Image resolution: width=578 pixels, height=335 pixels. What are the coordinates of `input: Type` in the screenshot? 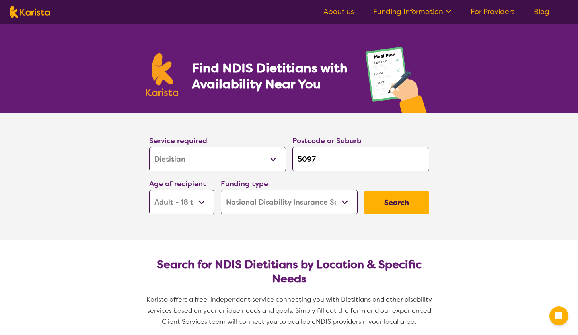 It's located at (361, 159).